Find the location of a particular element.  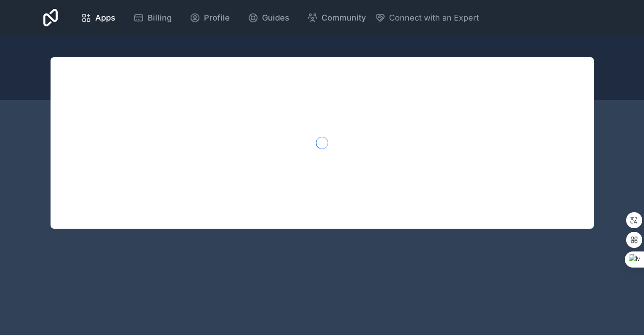

span: Apps is located at coordinates (105, 18).